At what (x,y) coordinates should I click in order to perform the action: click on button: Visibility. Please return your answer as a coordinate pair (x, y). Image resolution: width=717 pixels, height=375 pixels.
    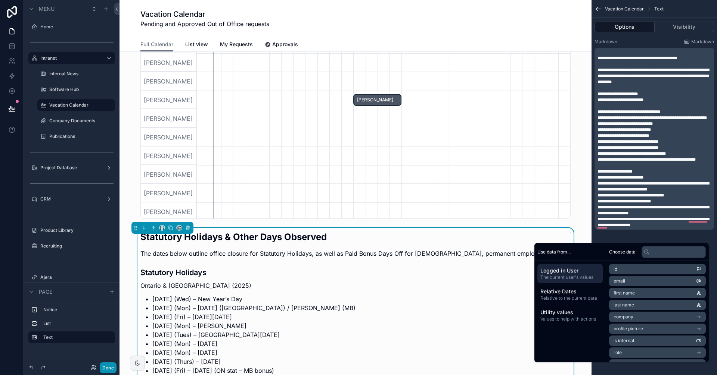
    Looking at the image, I should click on (684, 27).